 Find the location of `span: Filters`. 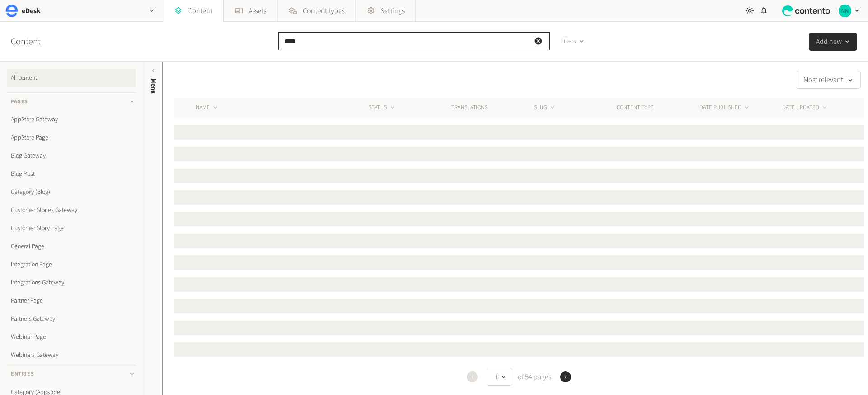

span: Filters is located at coordinates (568, 41).